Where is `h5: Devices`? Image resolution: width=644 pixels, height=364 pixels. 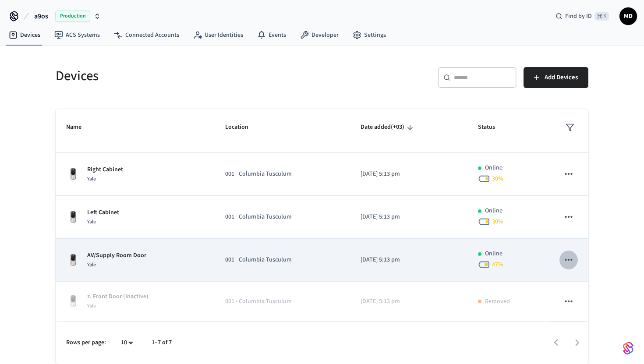
h5: Devices is located at coordinates (186, 76).